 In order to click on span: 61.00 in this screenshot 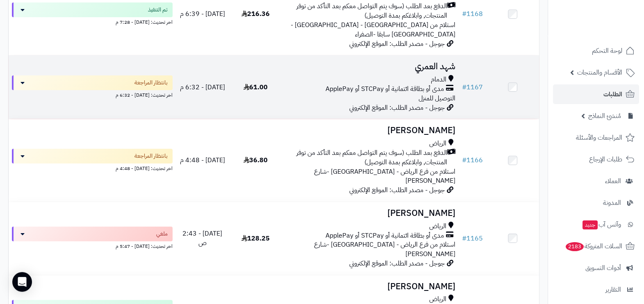, I will do `click(255, 87)`.